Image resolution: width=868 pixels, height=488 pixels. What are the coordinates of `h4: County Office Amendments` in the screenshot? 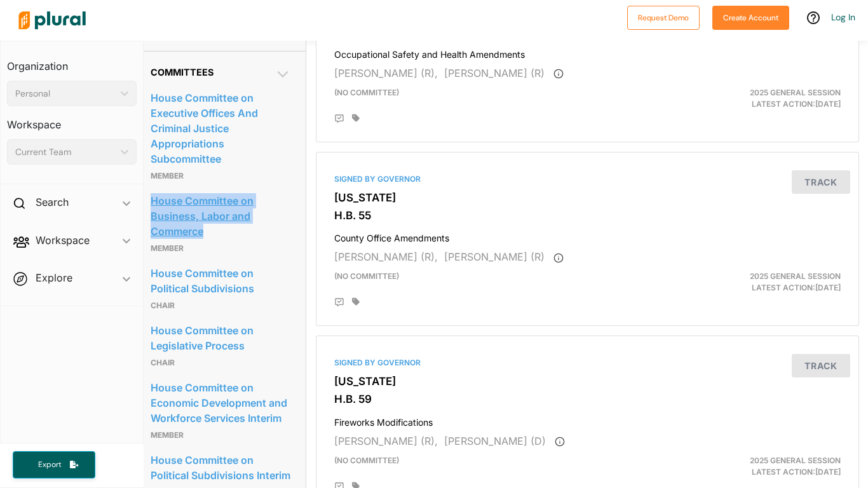 It's located at (588, 235).